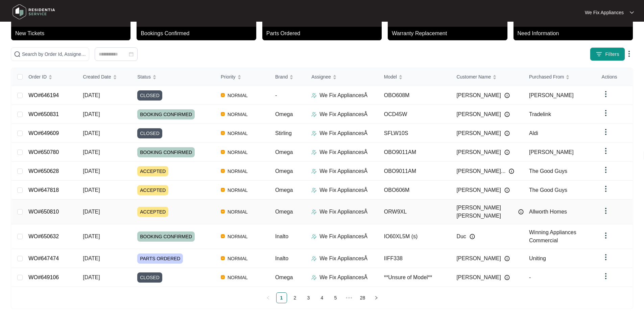 This screenshot has width=644, height=311. I want to click on span: Purchased From, so click(547, 77).